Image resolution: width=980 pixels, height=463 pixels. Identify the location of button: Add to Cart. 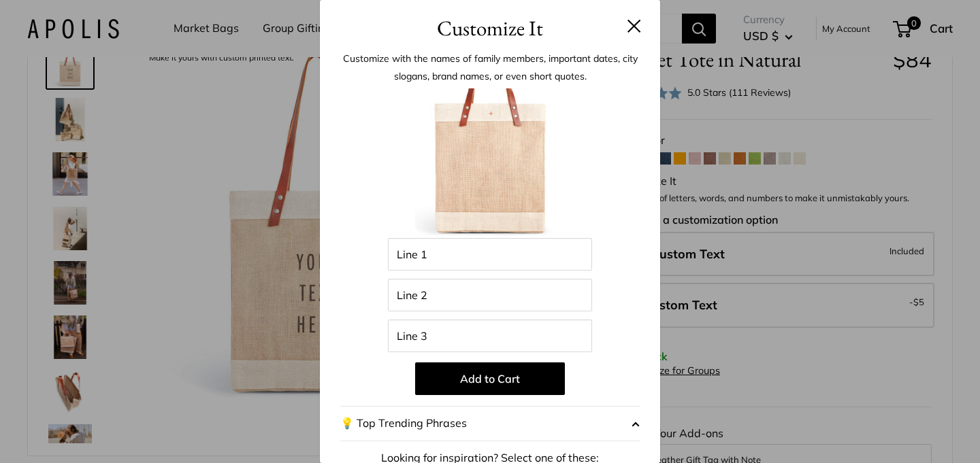
(490, 379).